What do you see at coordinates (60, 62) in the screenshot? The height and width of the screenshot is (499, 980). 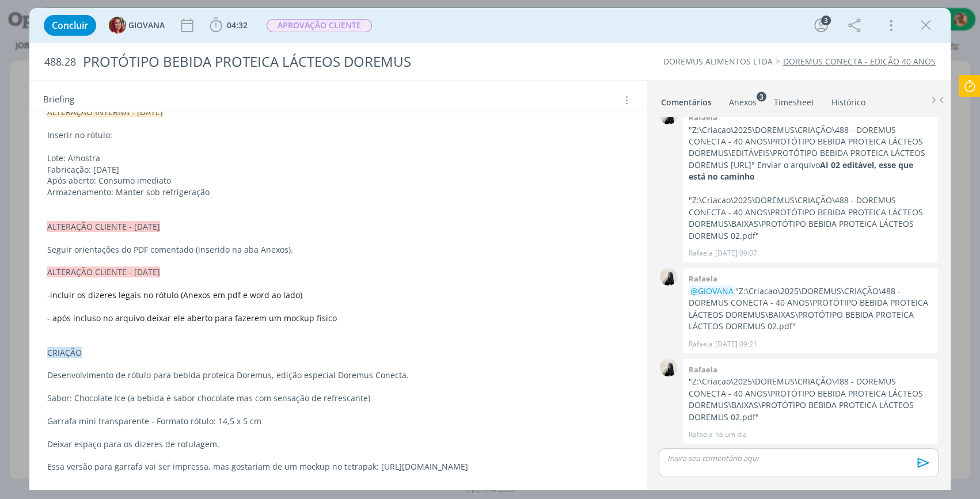 I see `span: 488.28` at bounding box center [60, 62].